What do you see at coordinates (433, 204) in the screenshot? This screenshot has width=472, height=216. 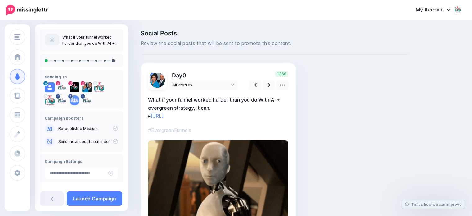 I see `a: Tell us how we can improve` at bounding box center [433, 204].